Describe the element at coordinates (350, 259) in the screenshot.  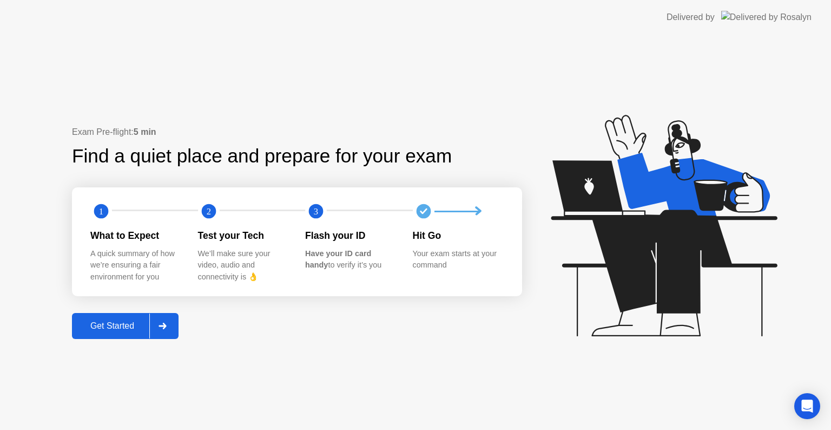
I see `div: to verify it’s you` at that location.